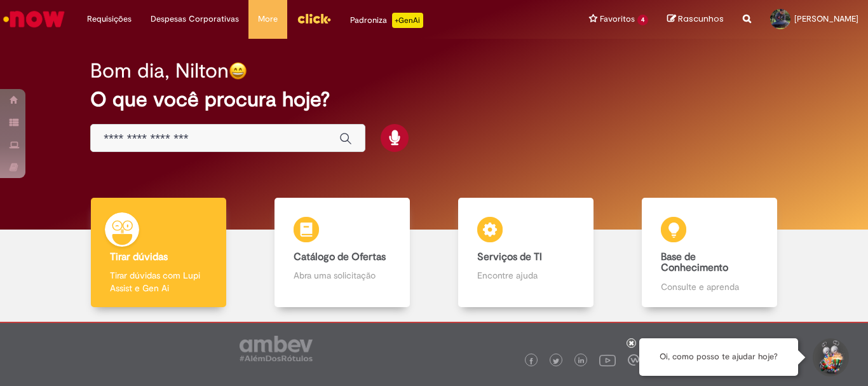 This screenshot has width=868, height=386. Describe the element at coordinates (238, 71) in the screenshot. I see `img: happy-face.png` at that location.